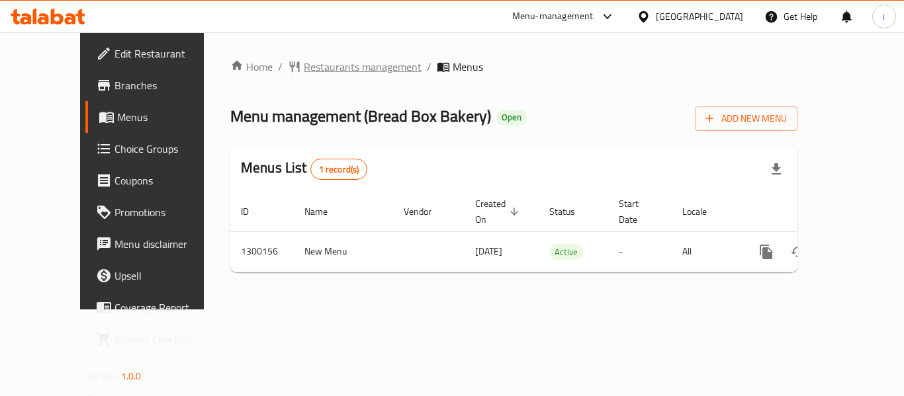 The width and height of the screenshot is (904, 396). What do you see at coordinates (167, 85) in the screenshot?
I see `span: Branches` at bounding box center [167, 85].